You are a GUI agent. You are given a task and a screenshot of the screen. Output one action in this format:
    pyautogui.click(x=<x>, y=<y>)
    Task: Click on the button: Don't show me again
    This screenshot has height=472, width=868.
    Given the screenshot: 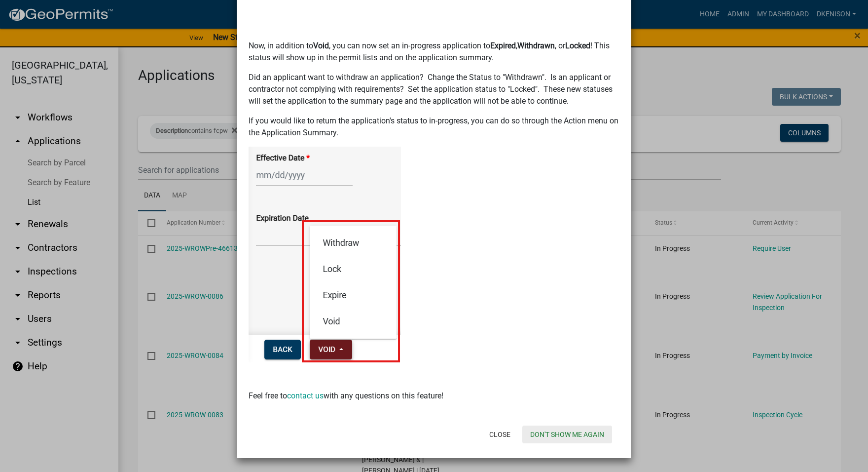 What is the action you would take?
    pyautogui.click(x=567, y=435)
    